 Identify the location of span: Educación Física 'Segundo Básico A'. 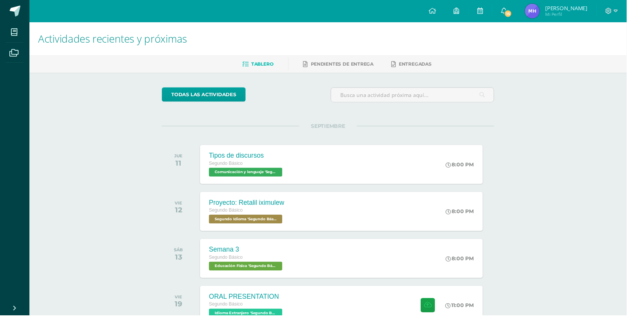
(252, 274).